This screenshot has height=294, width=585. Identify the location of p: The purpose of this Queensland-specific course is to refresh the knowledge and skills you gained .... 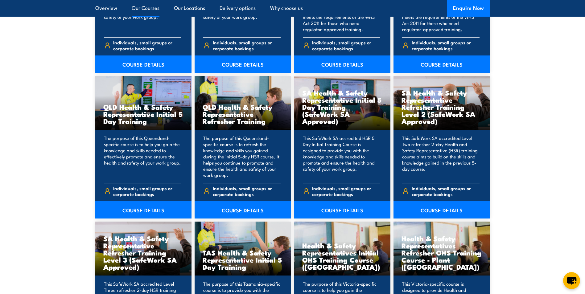
(242, 157).